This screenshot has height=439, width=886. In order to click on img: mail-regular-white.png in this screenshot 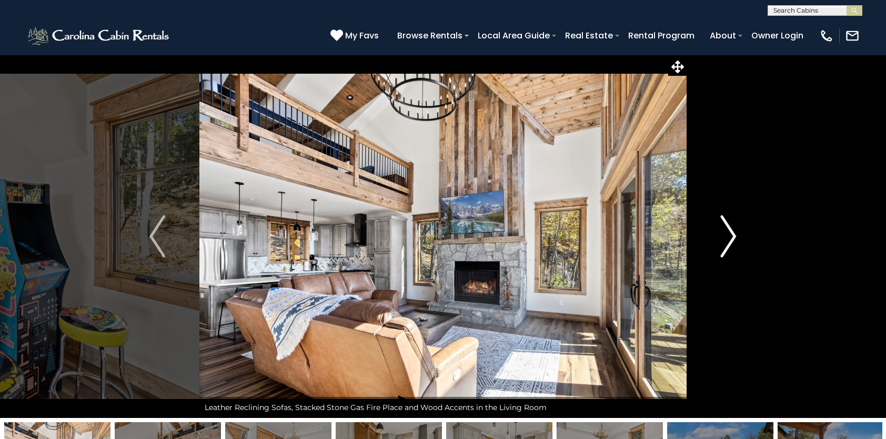, I will do `click(852, 36)`.